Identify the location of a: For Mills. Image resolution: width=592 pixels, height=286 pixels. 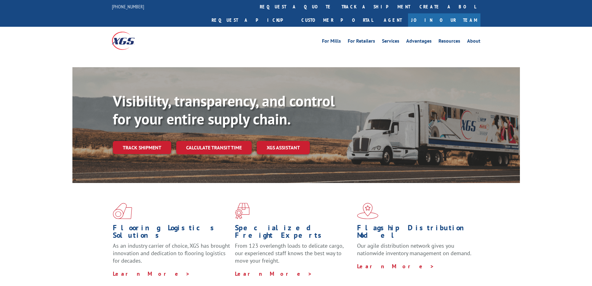
(331, 42).